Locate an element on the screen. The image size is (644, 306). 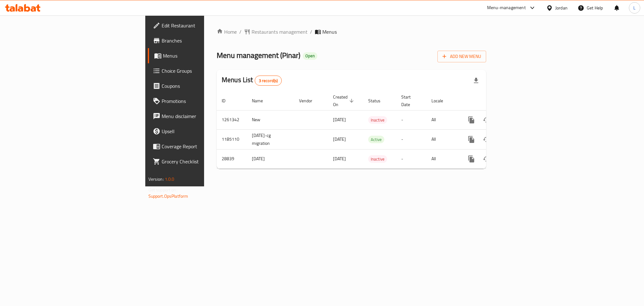
span: Status is located at coordinates (378, 101).